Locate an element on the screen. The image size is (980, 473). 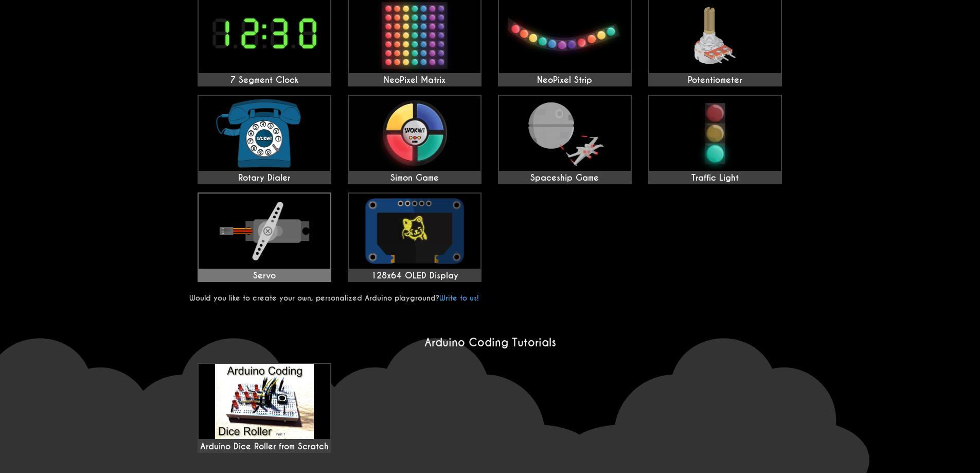
img: maxresdefault.jpg is located at coordinates (264, 401).